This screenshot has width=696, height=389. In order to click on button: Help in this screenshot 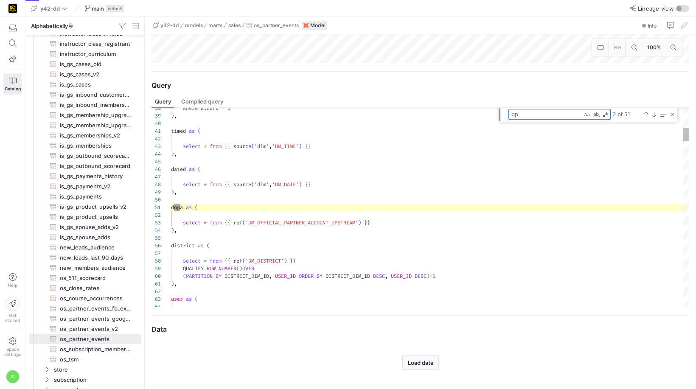, I will do `click(12, 281)`.